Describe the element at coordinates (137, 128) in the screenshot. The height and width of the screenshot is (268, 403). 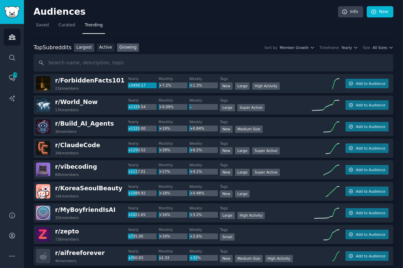
I see `span: x1320.00` at that location.